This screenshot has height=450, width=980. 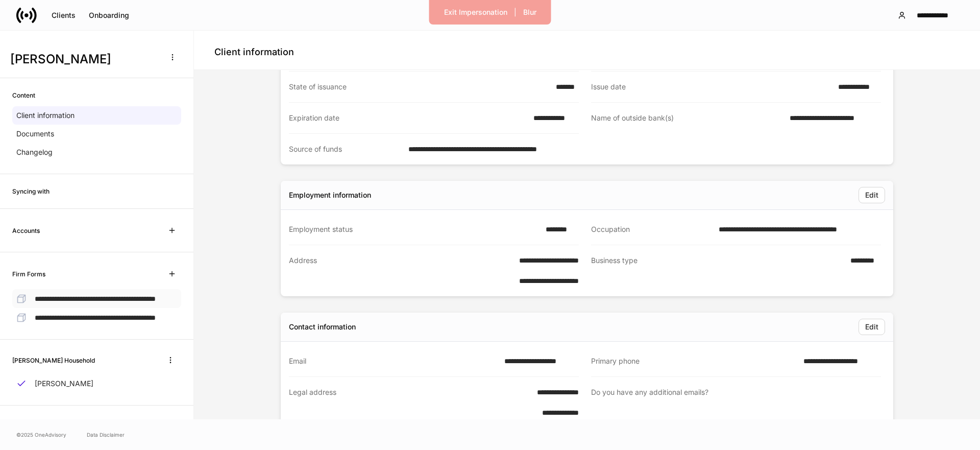 I want to click on p: Changelog, so click(x=34, y=152).